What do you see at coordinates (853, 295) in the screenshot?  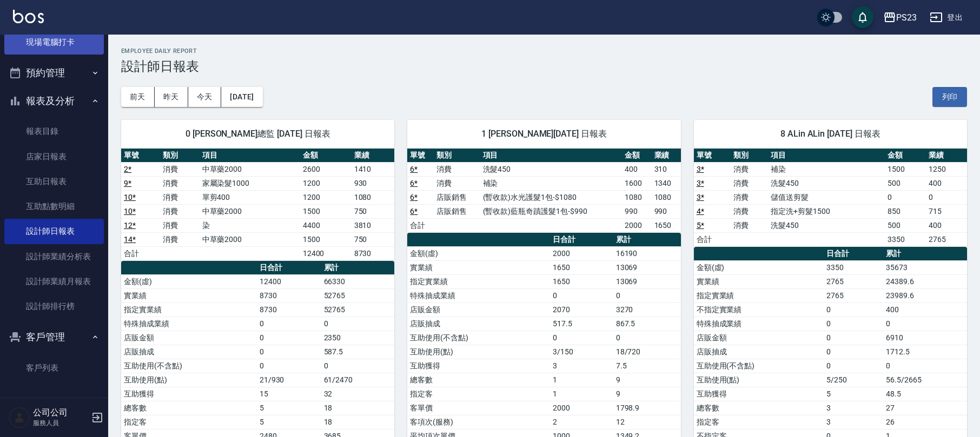 I see `td: 2765` at bounding box center [853, 295].